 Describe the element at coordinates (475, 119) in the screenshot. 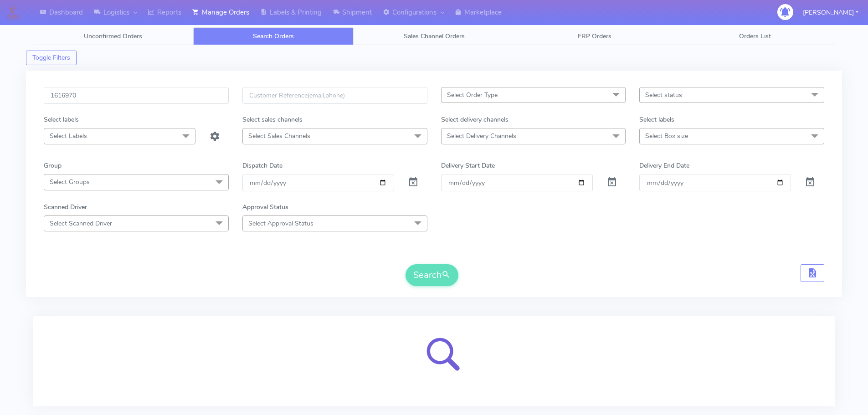

I see `label: Select delivery channels` at that location.